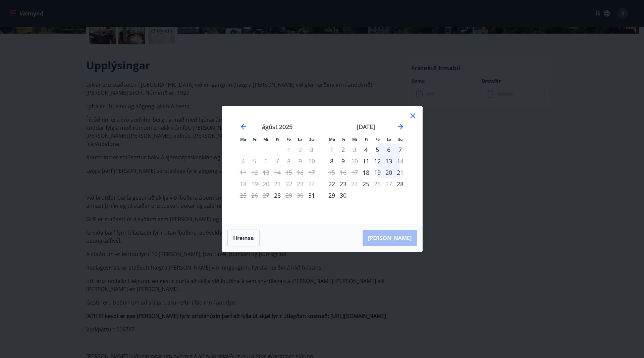 The width and height of the screenshot is (644, 358). I want to click on td: Choose sunnudagur, 21. september 2025 as your check-in date. It’s available., so click(400, 172).